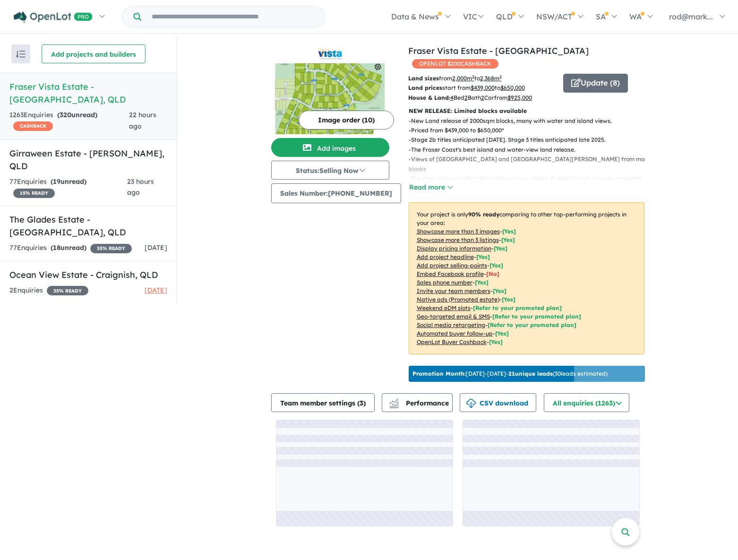 This screenshot has height=560, width=738. Describe the element at coordinates (330, 148) in the screenshot. I see `button: Add images` at that location.